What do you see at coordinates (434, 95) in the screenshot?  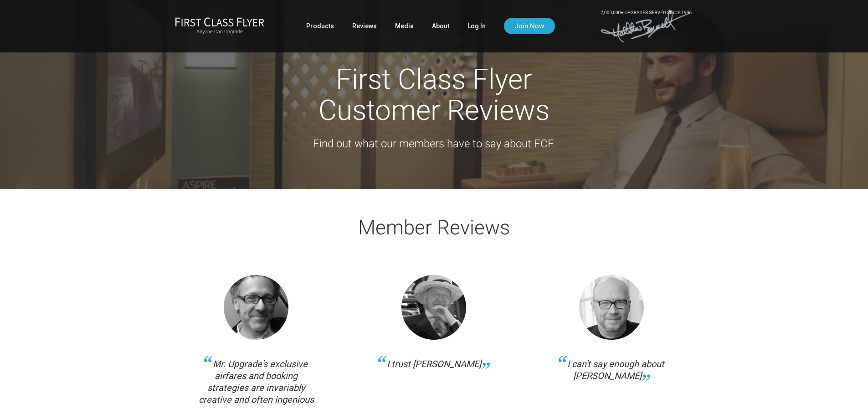 I see `span: First Class Flyer Customer Reviews` at bounding box center [434, 95].